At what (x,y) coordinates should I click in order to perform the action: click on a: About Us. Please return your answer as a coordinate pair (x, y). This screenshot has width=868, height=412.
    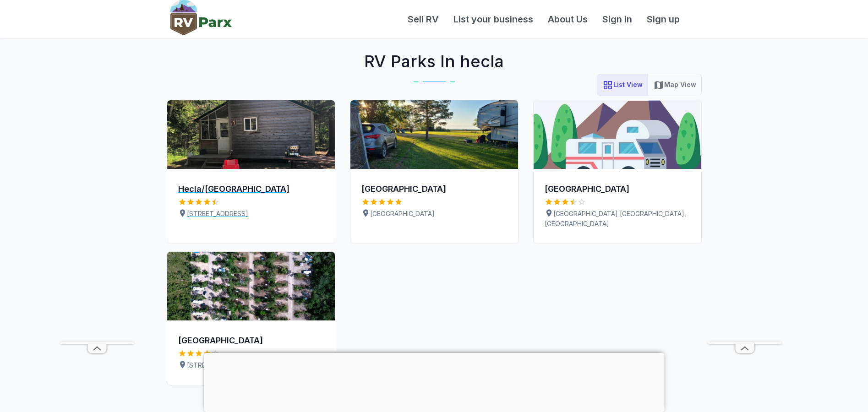
    Looking at the image, I should click on (568, 19).